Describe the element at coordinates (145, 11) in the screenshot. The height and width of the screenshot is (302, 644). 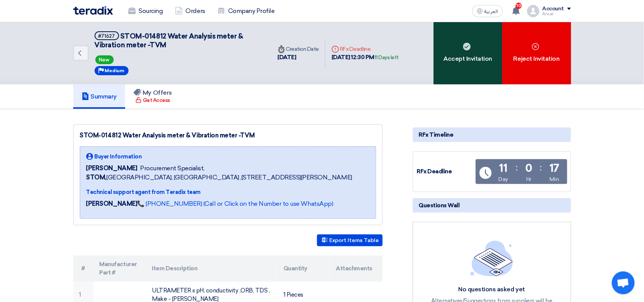
I see `a: Sourcing` at that location.